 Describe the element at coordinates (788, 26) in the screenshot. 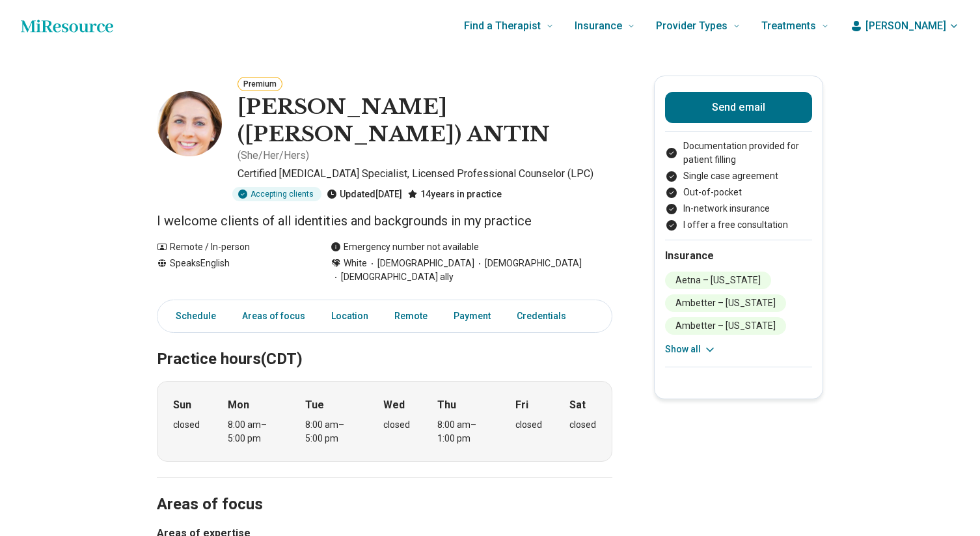

I see `span: Treatments` at that location.